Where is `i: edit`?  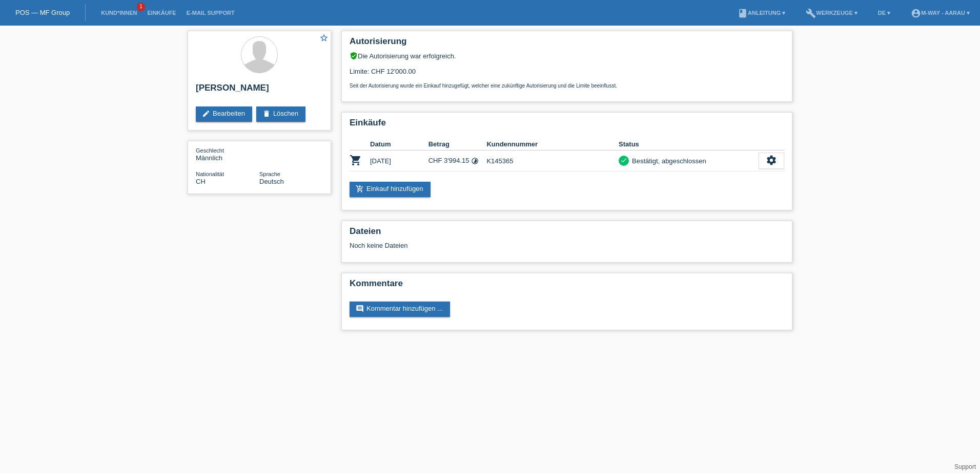 i: edit is located at coordinates (206, 114).